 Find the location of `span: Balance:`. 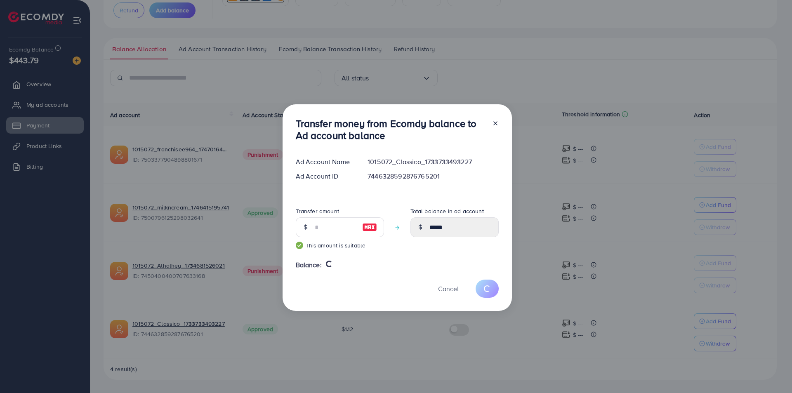

span: Balance: is located at coordinates (308, 265).